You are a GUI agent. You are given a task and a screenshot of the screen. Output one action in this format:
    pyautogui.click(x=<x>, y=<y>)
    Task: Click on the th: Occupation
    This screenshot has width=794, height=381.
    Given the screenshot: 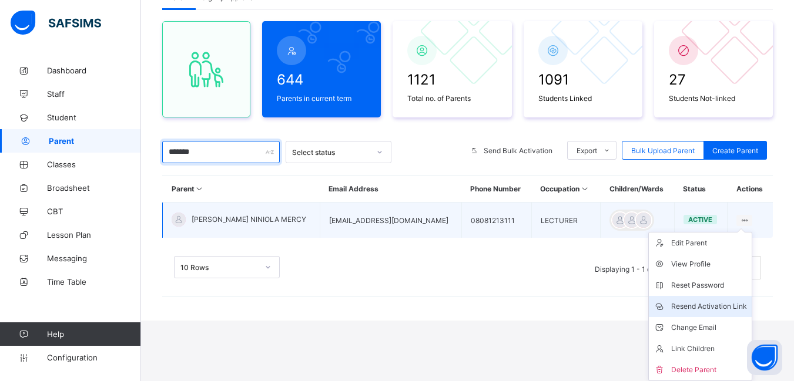 What is the action you would take?
    pyautogui.click(x=565, y=189)
    